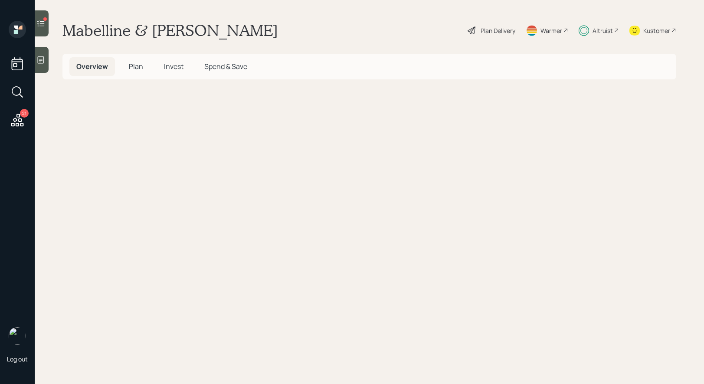 This screenshot has width=704, height=384. I want to click on div: Kustomer, so click(656, 30).